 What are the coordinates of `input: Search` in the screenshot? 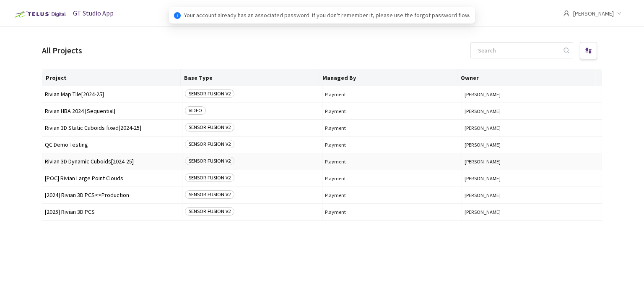 It's located at (517, 50).